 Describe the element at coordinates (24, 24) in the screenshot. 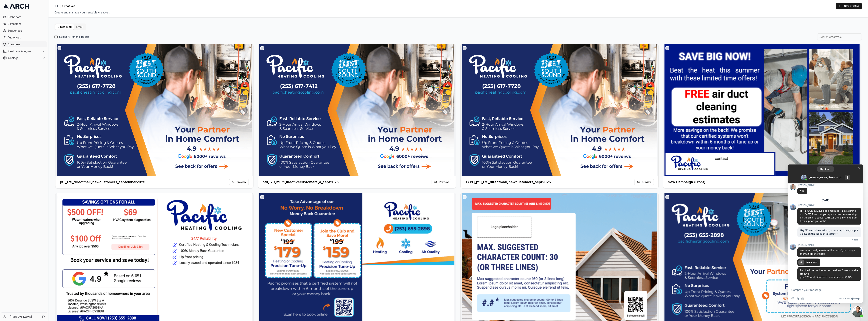

I see `a: Campaigns` at that location.